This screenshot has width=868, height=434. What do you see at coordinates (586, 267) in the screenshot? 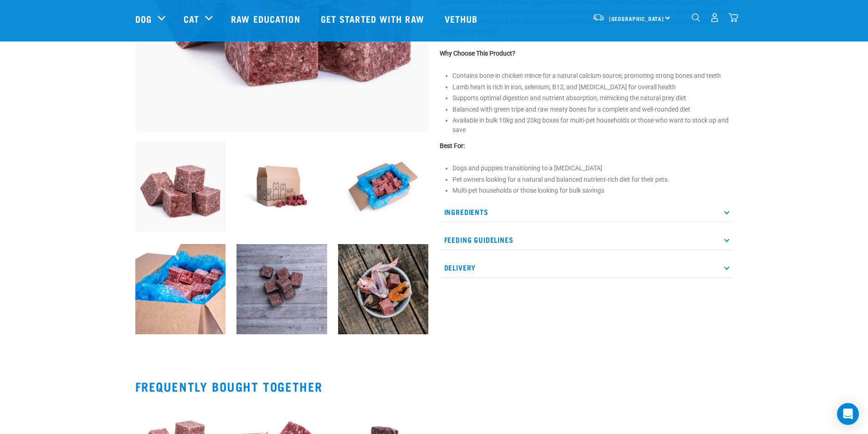
I see `p: Delivery` at bounding box center [586, 267].